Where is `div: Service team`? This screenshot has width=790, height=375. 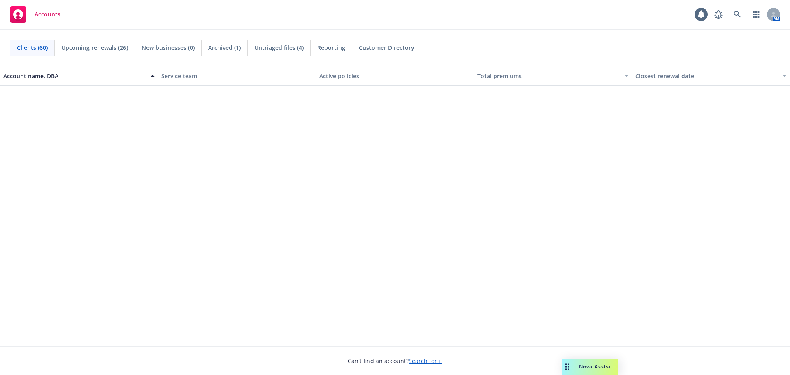 div: Service team is located at coordinates (237, 76).